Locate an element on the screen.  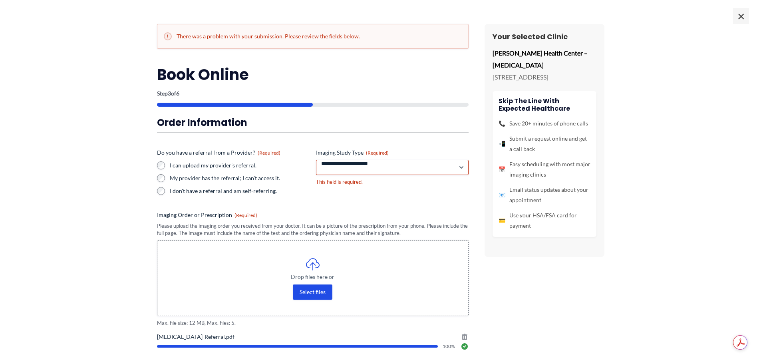
h3: Your Selected Clinic is located at coordinates (545, 36).